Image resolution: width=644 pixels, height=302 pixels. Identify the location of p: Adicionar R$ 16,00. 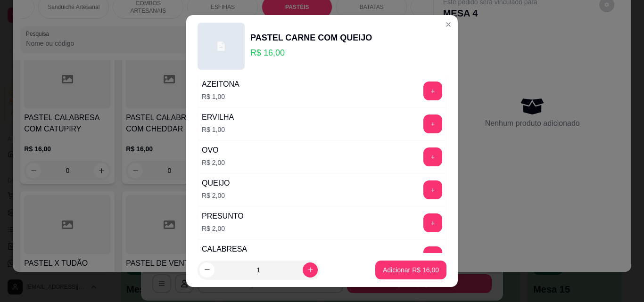
(410, 270).